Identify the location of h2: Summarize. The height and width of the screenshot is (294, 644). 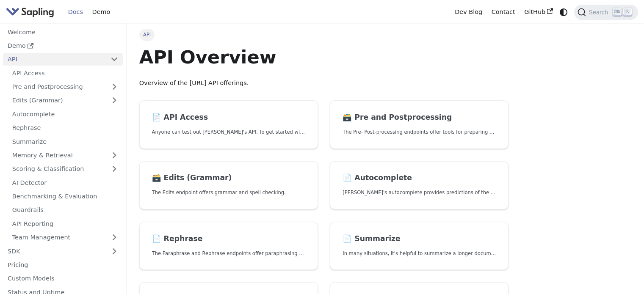
(419, 239).